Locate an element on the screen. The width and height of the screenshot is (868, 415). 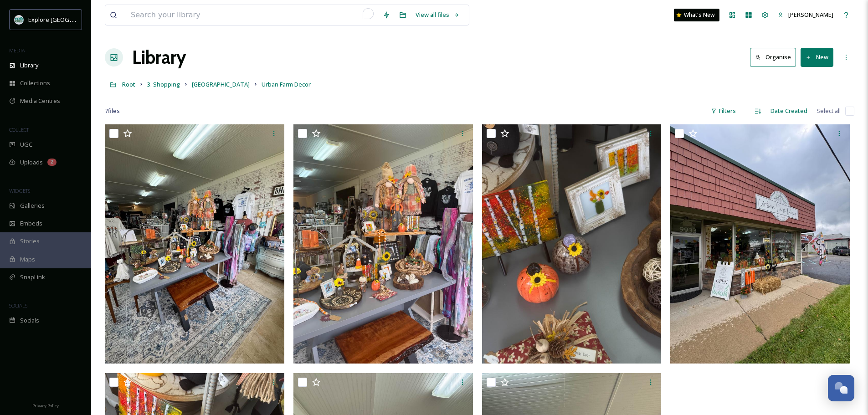
span: Urban Farm Decor is located at coordinates (286, 84).